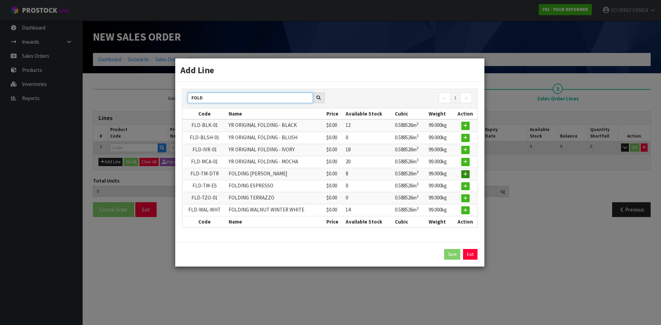 This screenshot has height=325, width=661. What do you see at coordinates (276, 210) in the screenshot?
I see `td: FOLDING WALNUT WINTER WHITE` at bounding box center [276, 210].